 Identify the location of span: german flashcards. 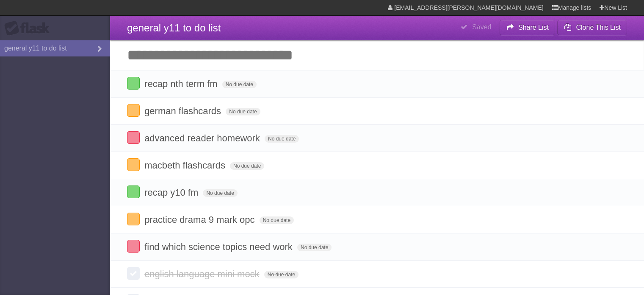
(184, 111).